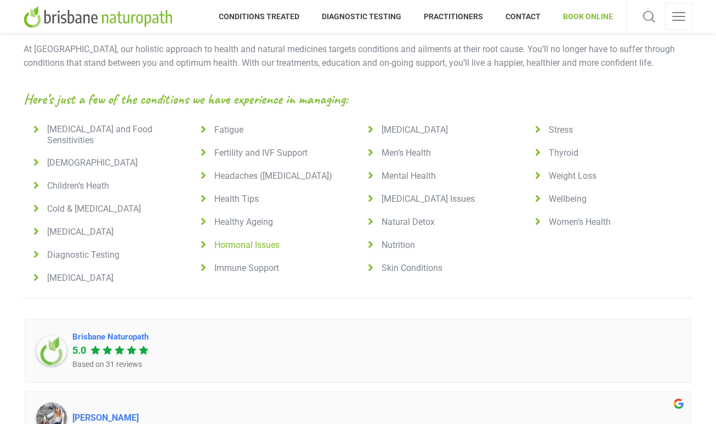  I want to click on span: Hormonal Issues, so click(245, 245).